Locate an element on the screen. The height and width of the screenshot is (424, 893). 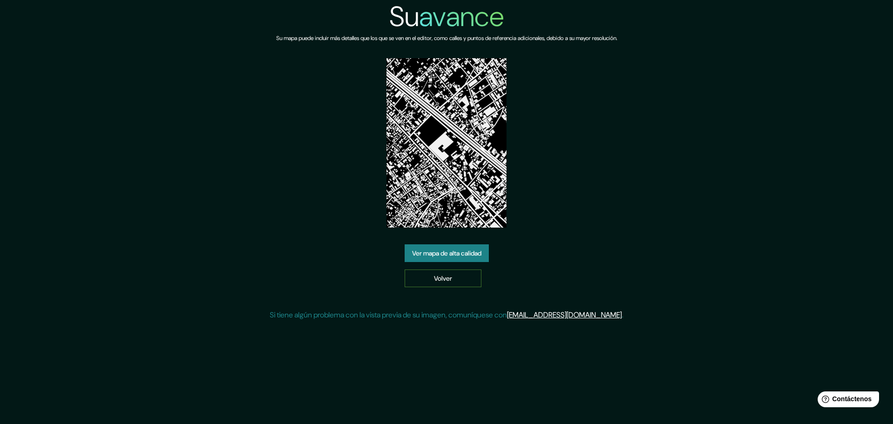
font: Su mapa puede incluir más detalles que los que se ven en el editor, como calles y puntos de refer... is located at coordinates (446, 38).